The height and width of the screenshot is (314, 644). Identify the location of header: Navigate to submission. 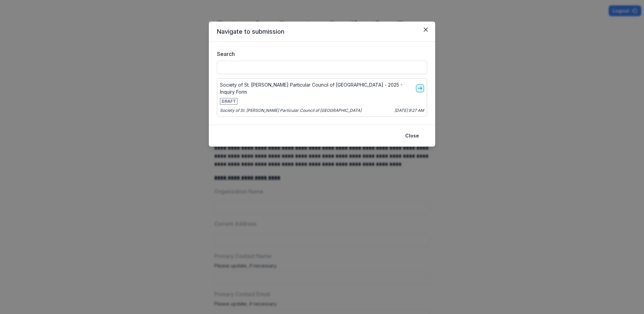
(322, 32).